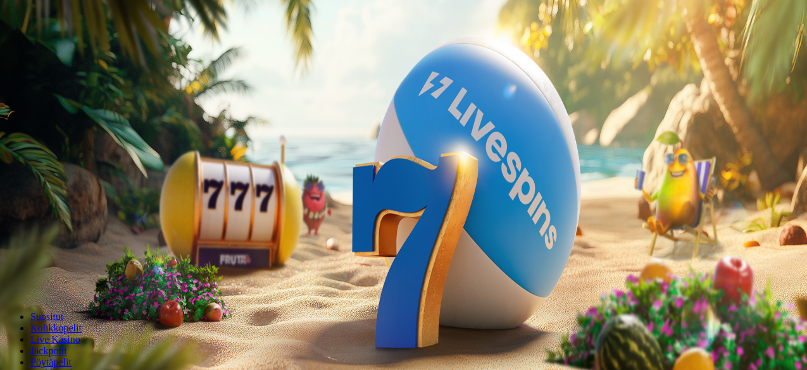  What do you see at coordinates (55, 339) in the screenshot?
I see `span: Live Kasino` at bounding box center [55, 339].